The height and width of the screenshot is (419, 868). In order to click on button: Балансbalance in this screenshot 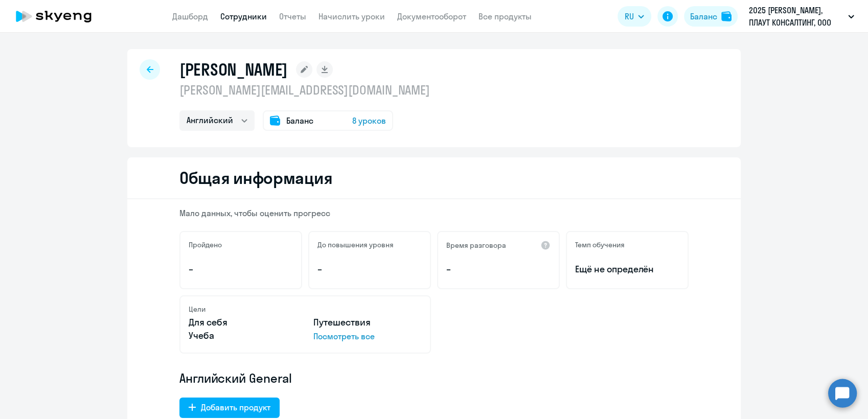, I will do `click(711, 17)`.